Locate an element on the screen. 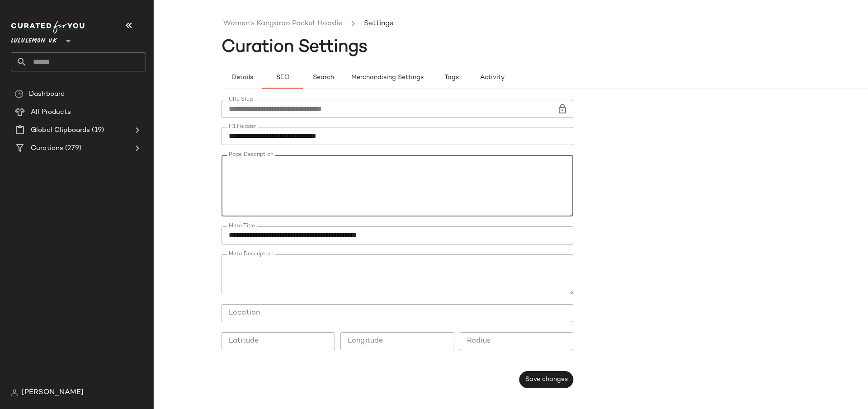 Image resolution: width=868 pixels, height=409 pixels. span: Activity is located at coordinates (492, 78).